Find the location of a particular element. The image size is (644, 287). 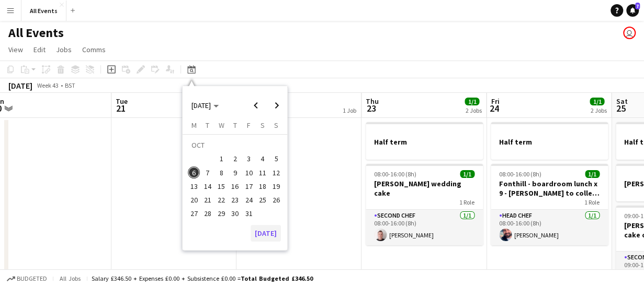

span: 5 is located at coordinates (276, 160).